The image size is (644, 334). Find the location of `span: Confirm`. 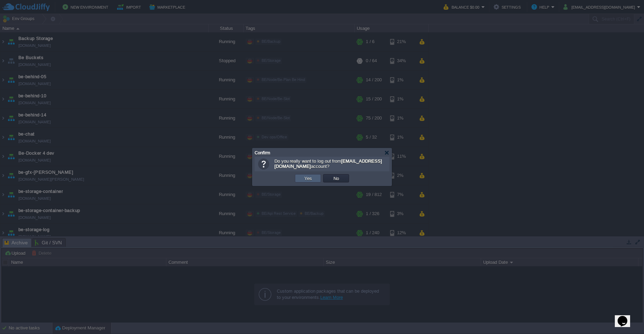

span: Confirm is located at coordinates (262, 153).